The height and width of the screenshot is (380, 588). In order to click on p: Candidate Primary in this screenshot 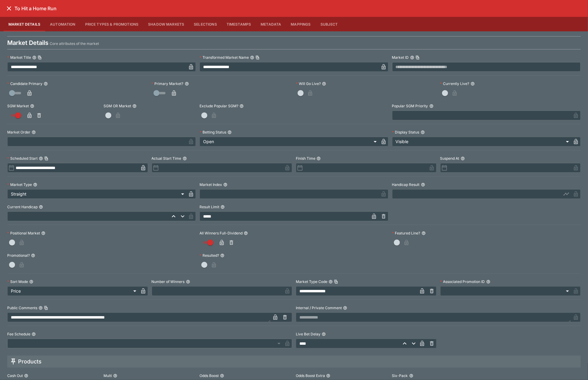, I will do `click(25, 83)`.